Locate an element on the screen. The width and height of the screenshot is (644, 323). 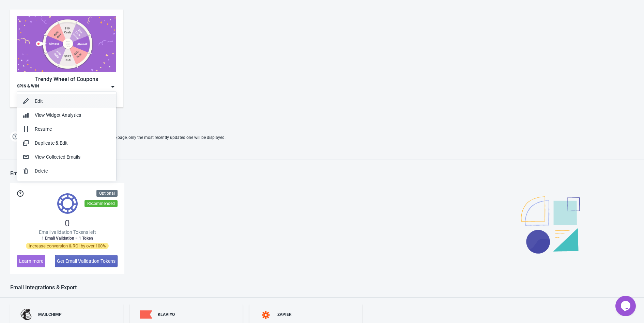
span: Increase conversion & ROI by over 100% is located at coordinates (67, 246).